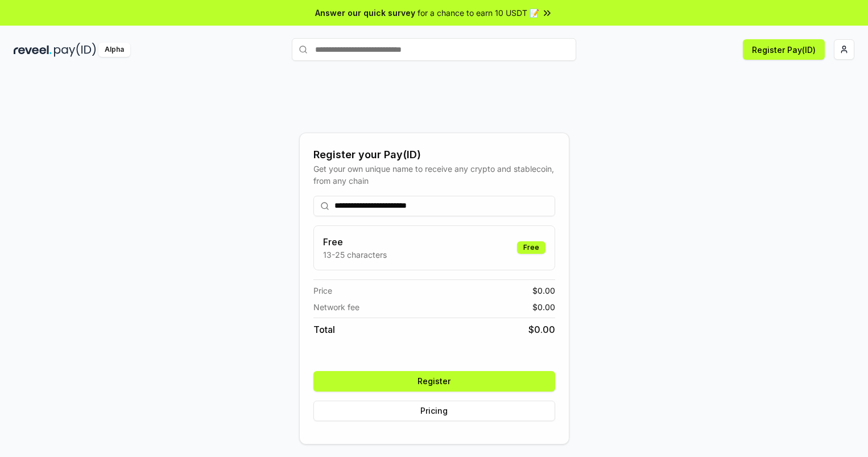  What do you see at coordinates (531, 247) in the screenshot?
I see `div: Free` at bounding box center [531, 247].